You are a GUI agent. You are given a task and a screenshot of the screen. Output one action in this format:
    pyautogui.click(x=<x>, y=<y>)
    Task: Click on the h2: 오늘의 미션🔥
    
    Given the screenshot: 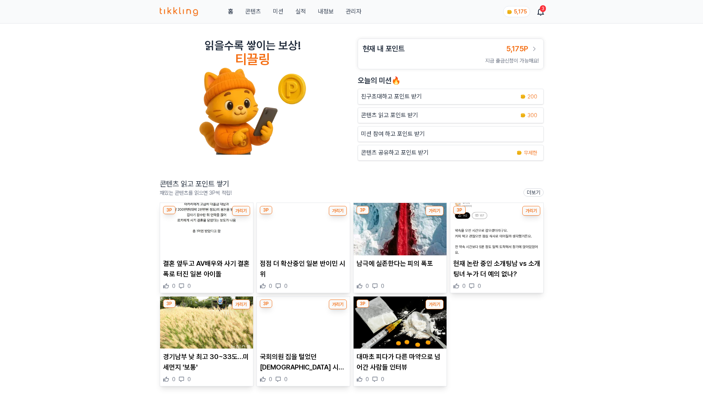 What is the action you would take?
    pyautogui.click(x=450, y=81)
    